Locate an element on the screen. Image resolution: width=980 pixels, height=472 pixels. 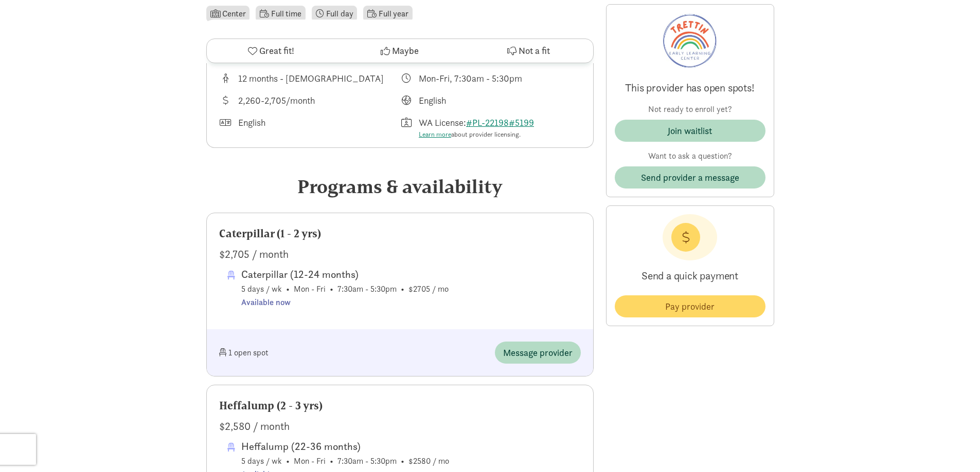
p: This provider has open spots! is located at coordinates (689, 88).